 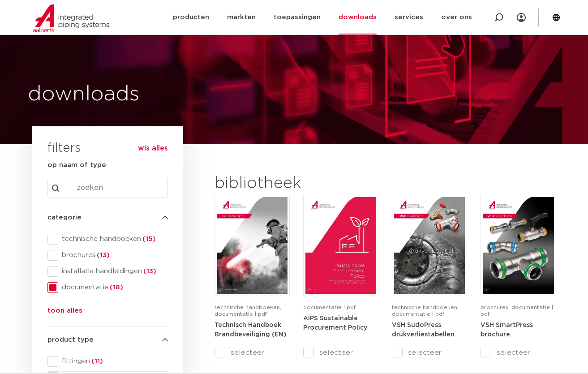 I want to click on h3: filters, so click(x=64, y=149).